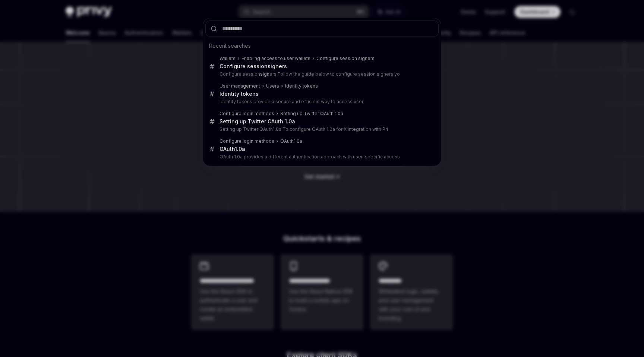  What do you see at coordinates (321, 74) in the screenshot?
I see `p: Configure session ers Follow the guide below to configure session signers yo` at bounding box center [321, 74].